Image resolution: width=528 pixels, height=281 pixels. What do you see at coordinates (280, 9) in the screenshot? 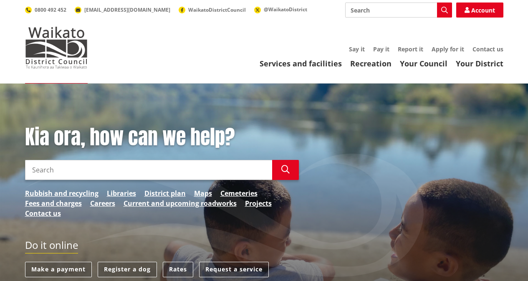
I see `a: @WaikatoDistrict` at bounding box center [280, 9].